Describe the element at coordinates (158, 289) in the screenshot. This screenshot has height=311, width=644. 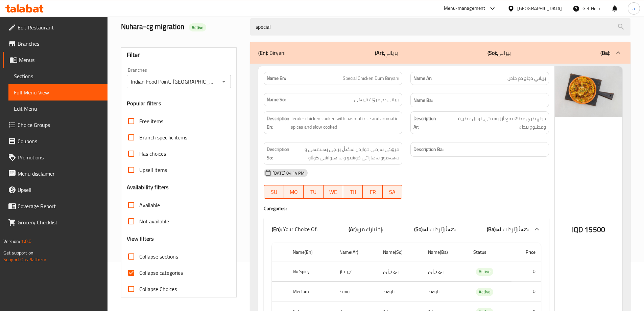
I see `span: Collapse Choices` at that location.